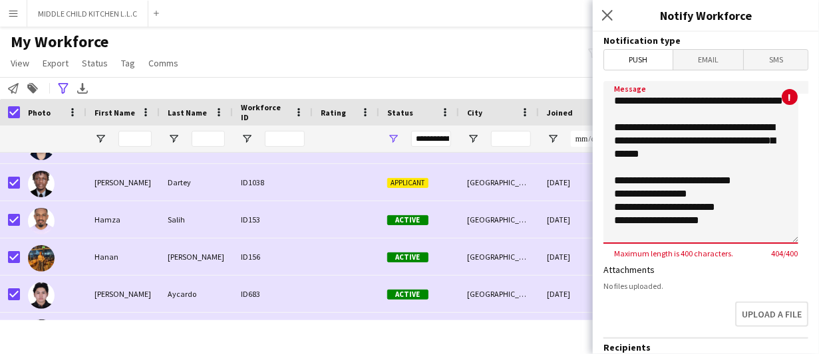  Describe the element at coordinates (88, 13) in the screenshot. I see `button: MIDDLE CHILD KITCHEN L.L.C` at that location.